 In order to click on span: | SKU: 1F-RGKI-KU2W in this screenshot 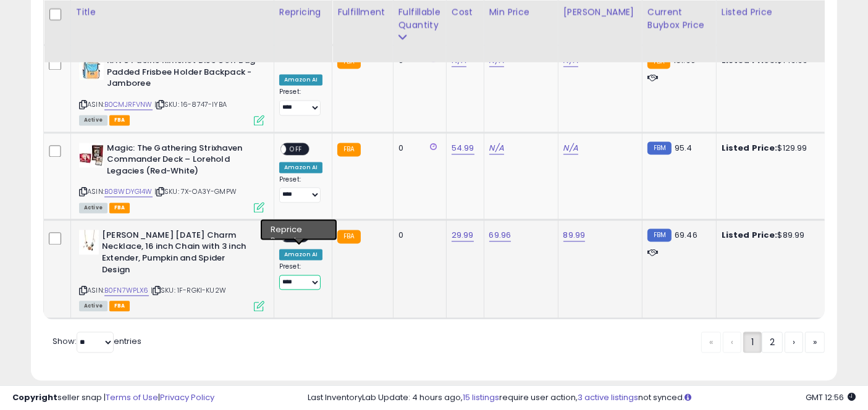, I will do `click(188, 290)`.